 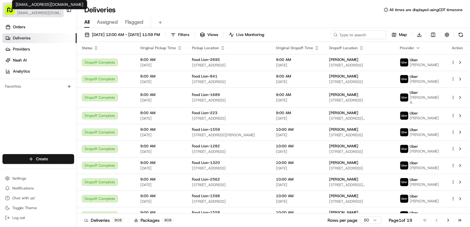 What do you see at coordinates (461, 35) in the screenshot?
I see `button: Refresh` at bounding box center [461, 35].